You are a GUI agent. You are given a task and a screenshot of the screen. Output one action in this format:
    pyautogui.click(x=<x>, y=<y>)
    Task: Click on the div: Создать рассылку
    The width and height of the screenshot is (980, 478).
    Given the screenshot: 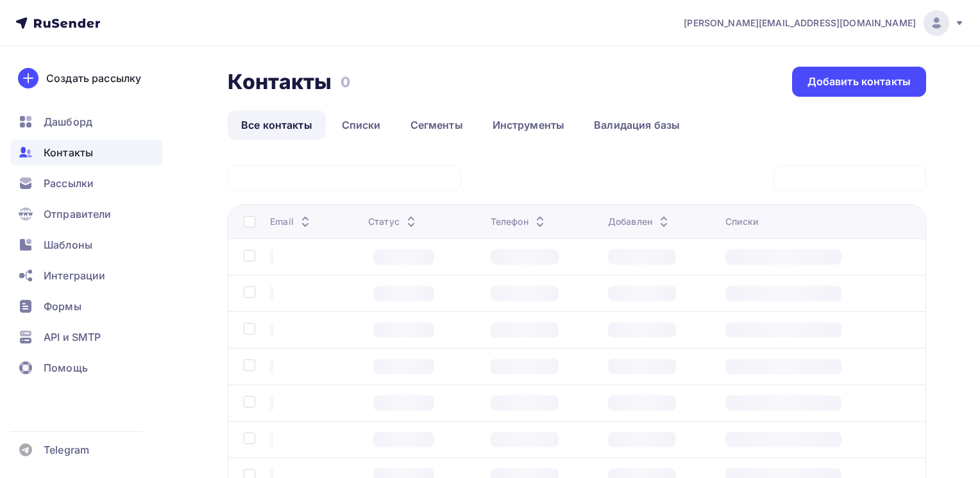 What is the action you would take?
    pyautogui.click(x=94, y=79)
    